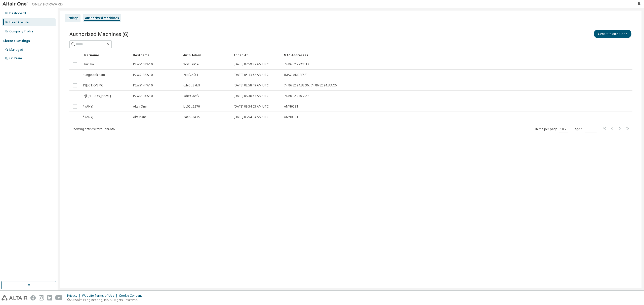 The height and width of the screenshot is (305, 644). I want to click on img: Altair One, so click(34, 4).